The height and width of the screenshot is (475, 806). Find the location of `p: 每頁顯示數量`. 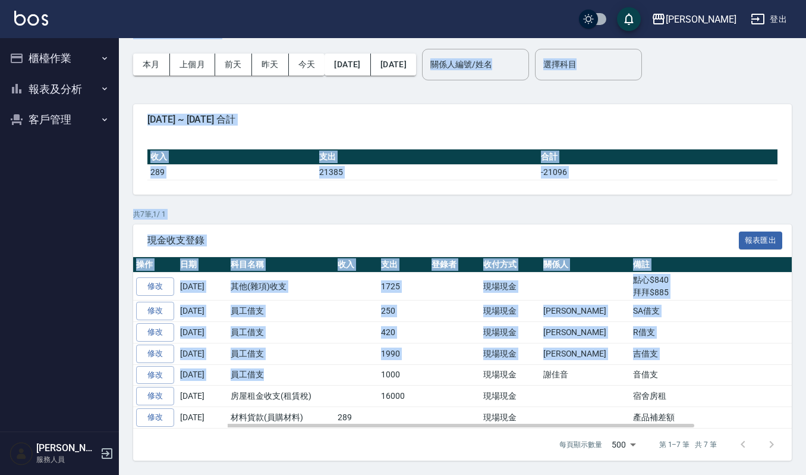

p: 每頁顯示數量 is located at coordinates (581, 444).